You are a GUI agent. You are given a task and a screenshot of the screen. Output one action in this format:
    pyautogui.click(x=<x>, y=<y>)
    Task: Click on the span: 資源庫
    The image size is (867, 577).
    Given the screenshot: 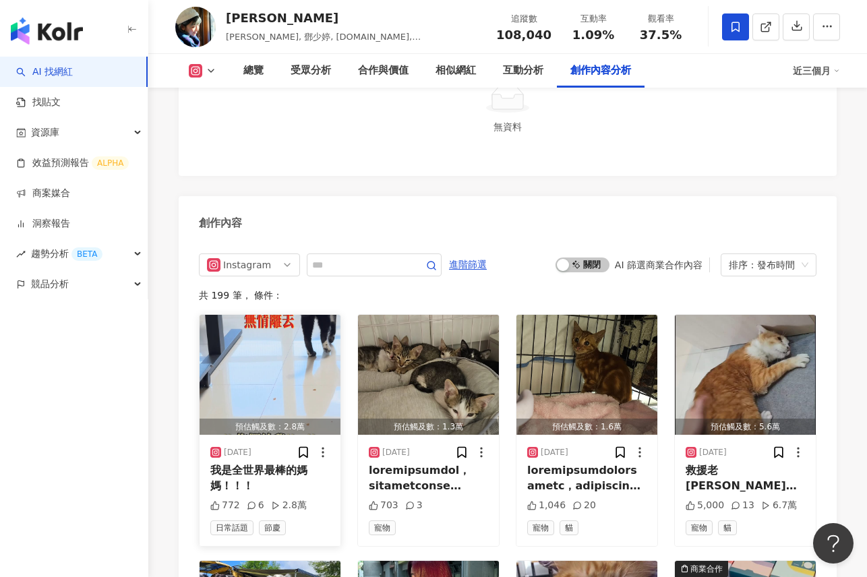 What is the action you would take?
    pyautogui.click(x=45, y=132)
    